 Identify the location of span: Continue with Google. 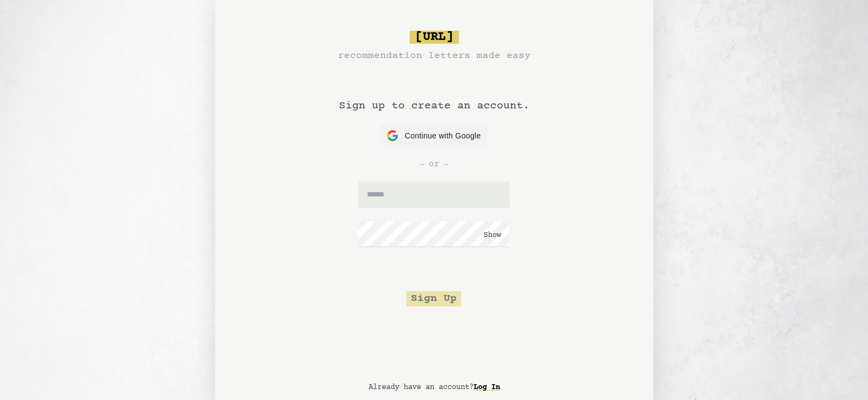
(443, 136).